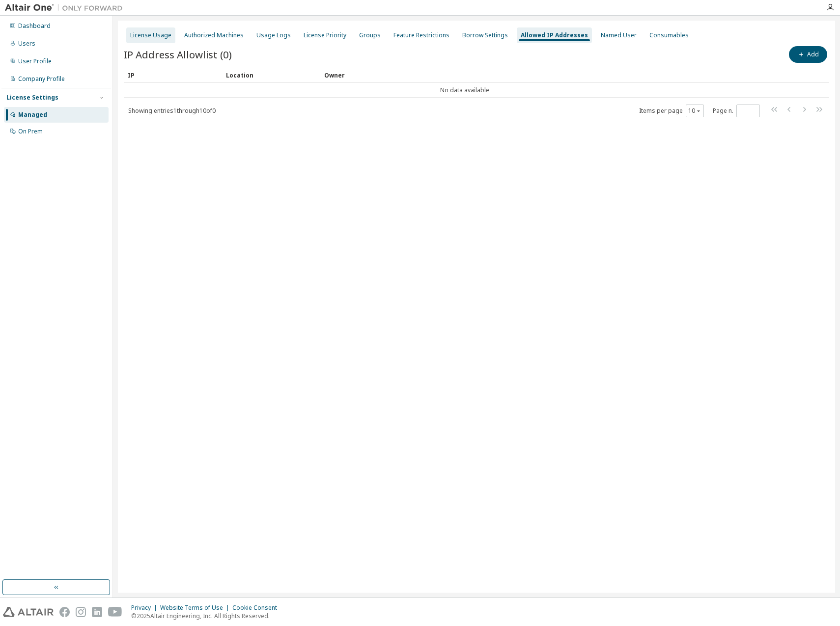 This screenshot has width=840, height=626. What do you see at coordinates (207, 615) in the screenshot?
I see `p: © 2025 Altair Engineering, Inc. All Rights Reserved.` at bounding box center [207, 615].